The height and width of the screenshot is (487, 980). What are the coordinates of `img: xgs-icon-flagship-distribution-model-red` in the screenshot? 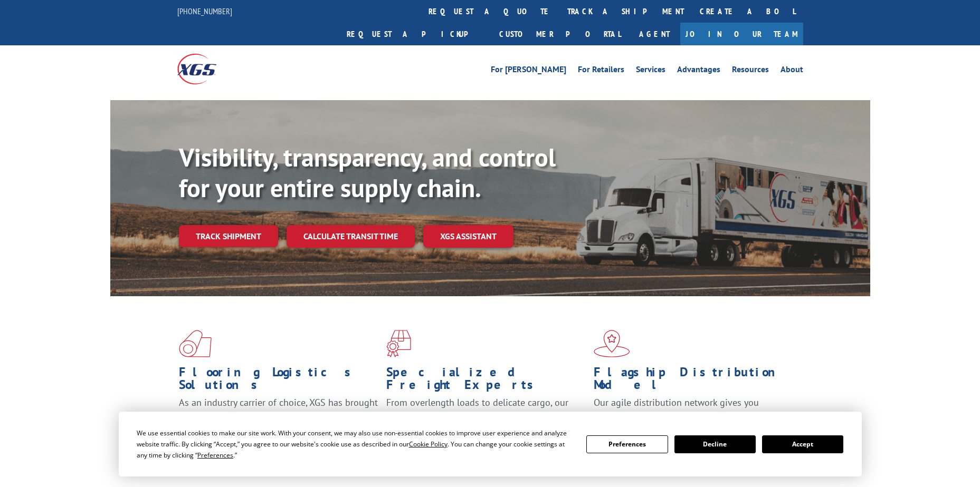 It's located at (612, 344).